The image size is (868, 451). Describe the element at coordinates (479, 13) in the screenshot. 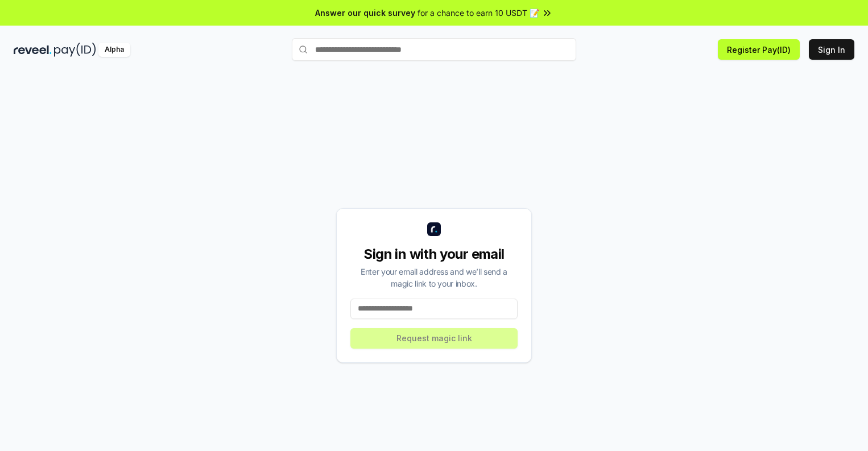

I see `span: for a chance to earn 10 USDT 📝` at that location.